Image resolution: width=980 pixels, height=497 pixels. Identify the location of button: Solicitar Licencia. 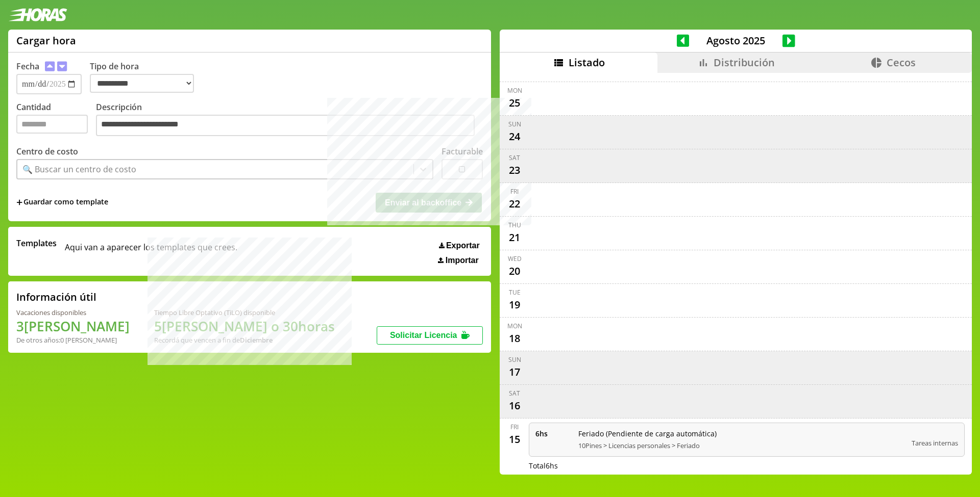
(430, 336).